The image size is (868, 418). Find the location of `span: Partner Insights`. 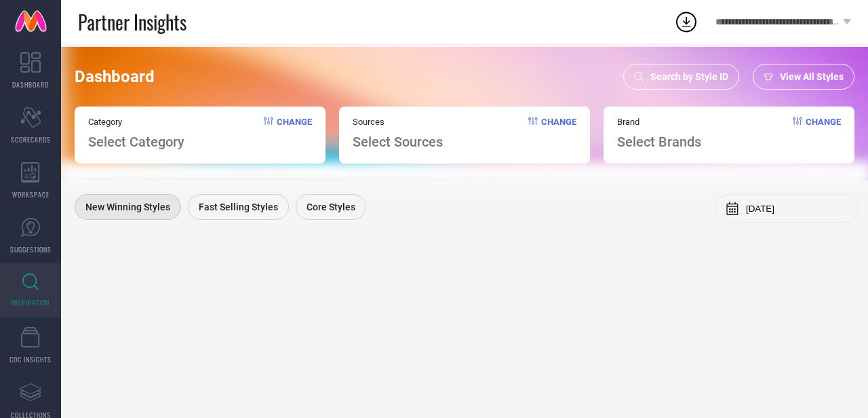

span: Partner Insights is located at coordinates (132, 22).